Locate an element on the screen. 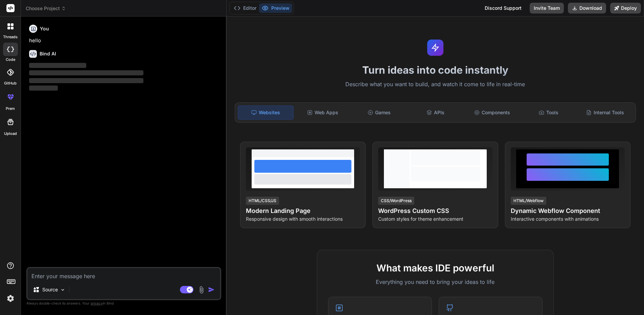  p: Custom styles for theme enhancement is located at coordinates (435, 219).